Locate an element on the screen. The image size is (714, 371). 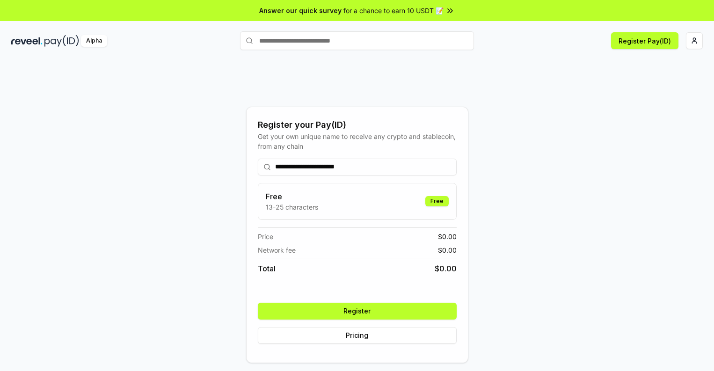
img: pay_id is located at coordinates (62, 41).